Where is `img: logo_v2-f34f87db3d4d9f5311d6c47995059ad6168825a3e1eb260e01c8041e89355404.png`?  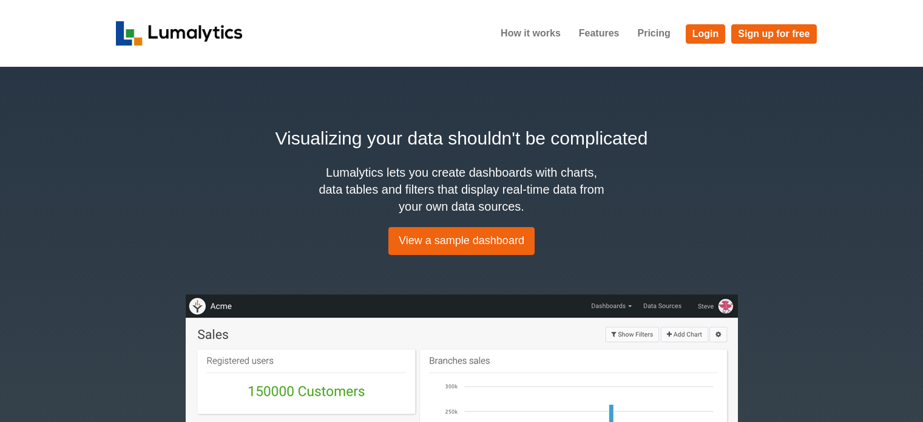 img: logo_v2-f34f87db3d4d9f5311d6c47995059ad6168825a3e1eb260e01c8041e89355404.png is located at coordinates (179, 33).